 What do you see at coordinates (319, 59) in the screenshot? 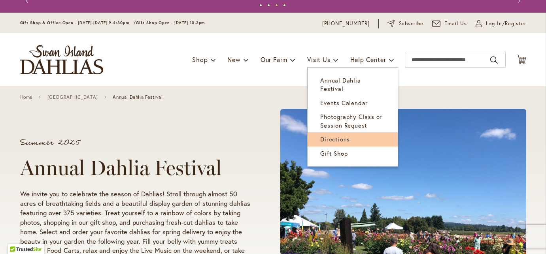
I see `span: Visit Us` at bounding box center [319, 59].